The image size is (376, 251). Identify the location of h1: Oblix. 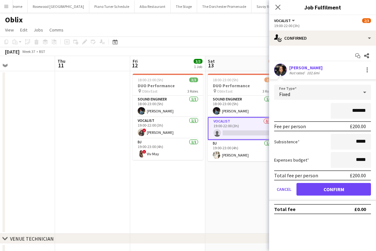
(14, 20).